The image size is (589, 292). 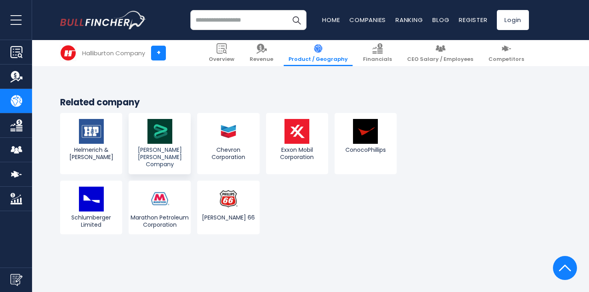 What do you see at coordinates (229, 132) in the screenshot?
I see `img: CVX logo` at bounding box center [229, 132].